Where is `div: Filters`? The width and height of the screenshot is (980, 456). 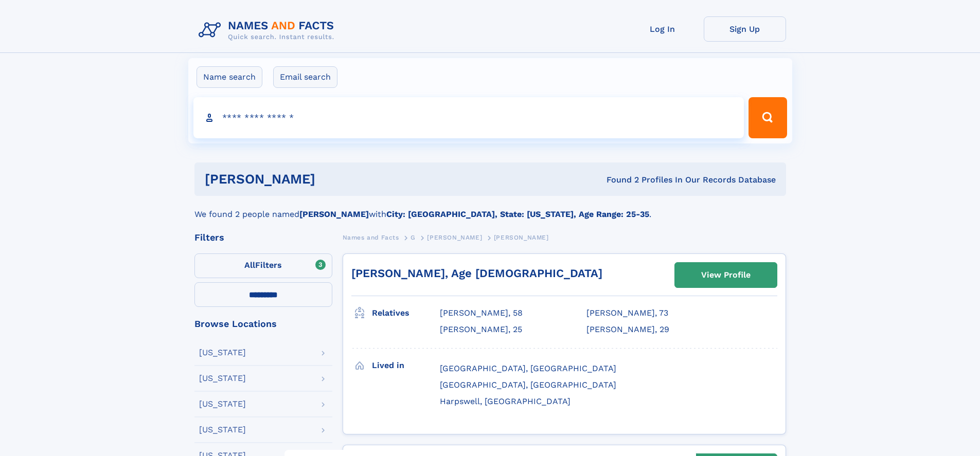
div: Filters is located at coordinates (263, 238).